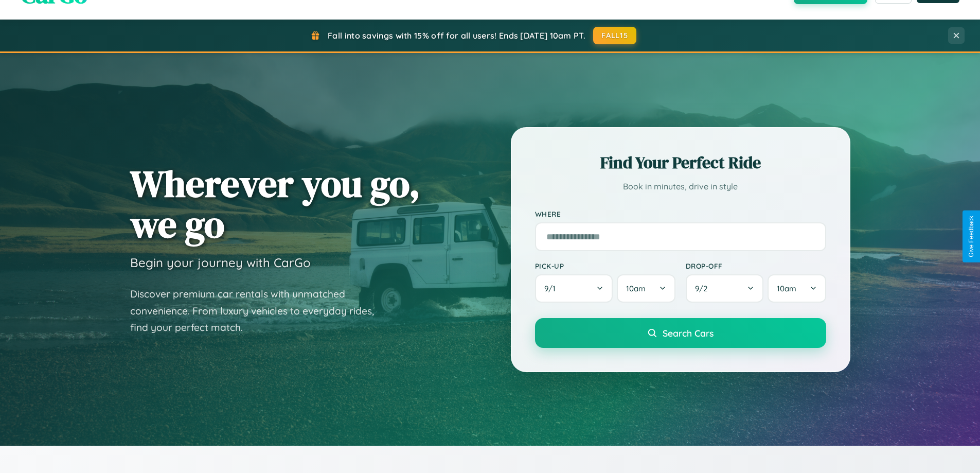 The image size is (980, 473). What do you see at coordinates (704, 288) in the screenshot?
I see `span: 9 / 2` at bounding box center [704, 288].